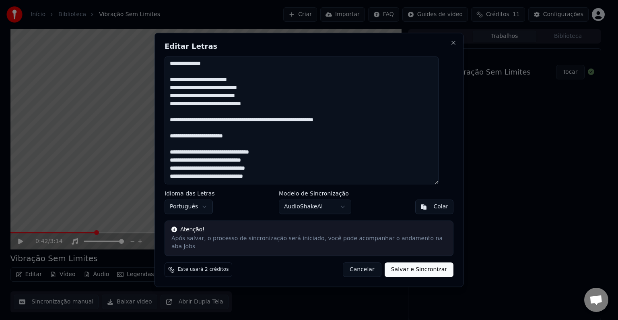 This screenshot has width=618, height=320. What do you see at coordinates (190, 194) in the screenshot?
I see `label: Idioma das Letras` at bounding box center [190, 194].